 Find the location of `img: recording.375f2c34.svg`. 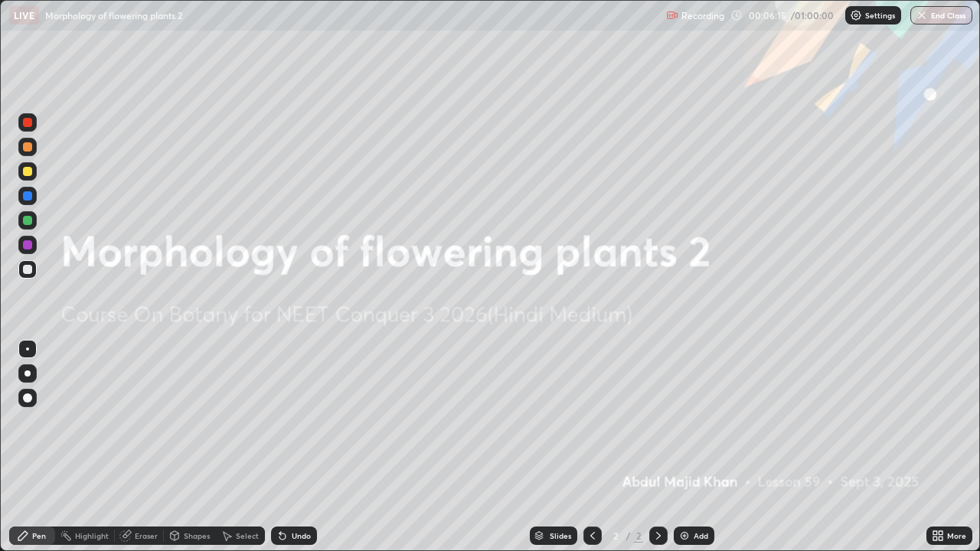

img: recording.375f2c34.svg is located at coordinates (673, 16).